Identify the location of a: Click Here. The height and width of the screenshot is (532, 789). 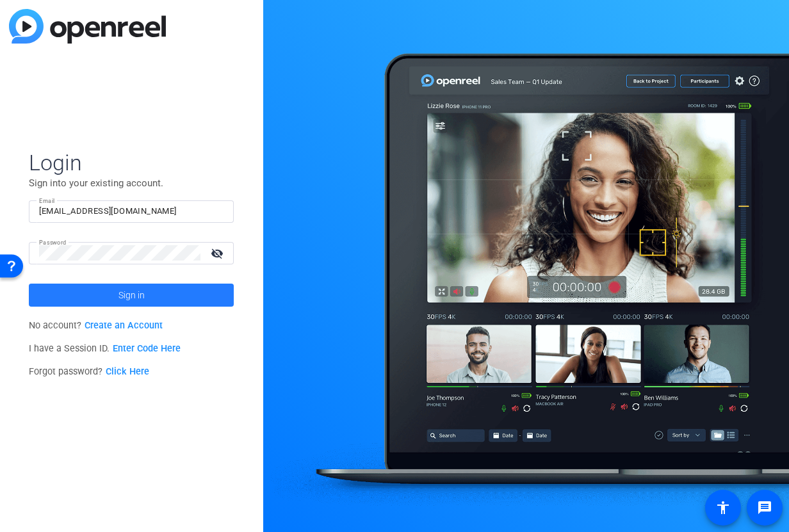
(128, 371).